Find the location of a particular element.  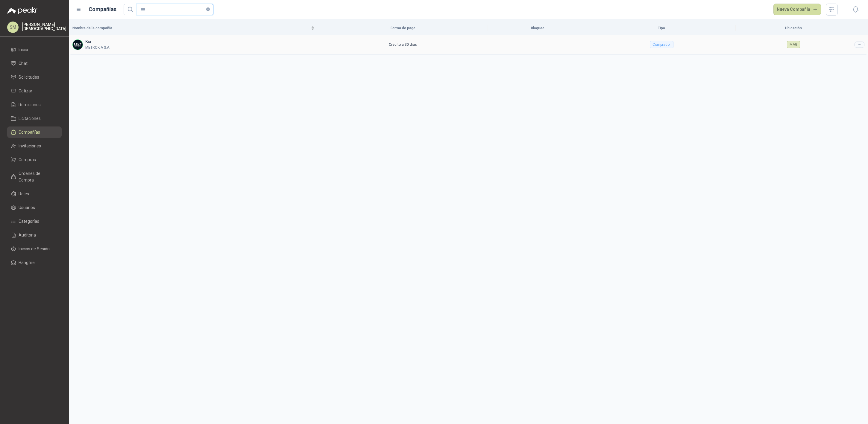

span: Hangfire is located at coordinates (27, 263).